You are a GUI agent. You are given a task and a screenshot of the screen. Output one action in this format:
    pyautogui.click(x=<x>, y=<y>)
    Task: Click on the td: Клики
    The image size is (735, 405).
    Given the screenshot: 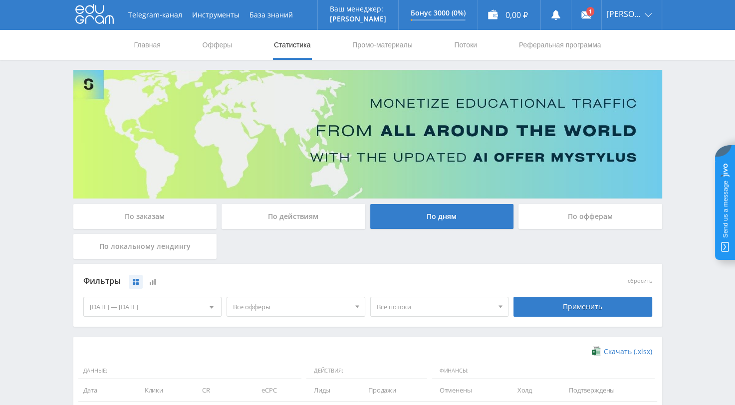 What is the action you would take?
    pyautogui.click(x=163, y=390)
    